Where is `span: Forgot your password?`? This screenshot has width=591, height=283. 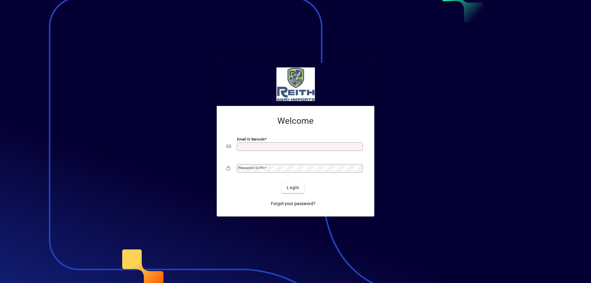
span: Forgot your password? is located at coordinates (293, 204).